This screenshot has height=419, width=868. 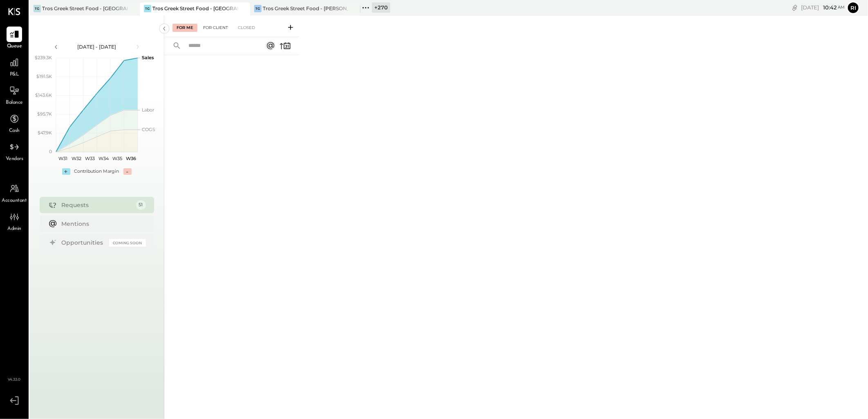 I want to click on div: Coming Soon, so click(x=128, y=242).